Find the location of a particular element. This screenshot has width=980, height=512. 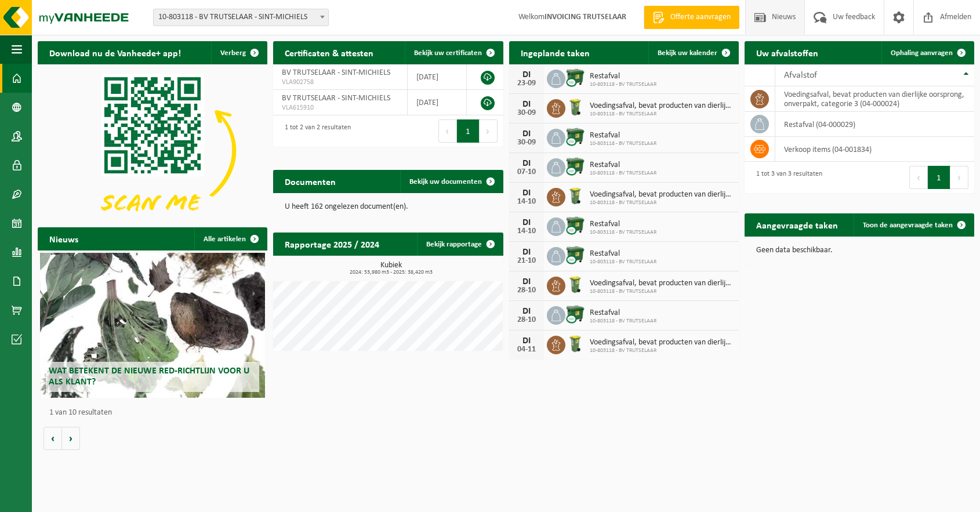

a: Toon de aangevraagde taken is located at coordinates (913, 225).